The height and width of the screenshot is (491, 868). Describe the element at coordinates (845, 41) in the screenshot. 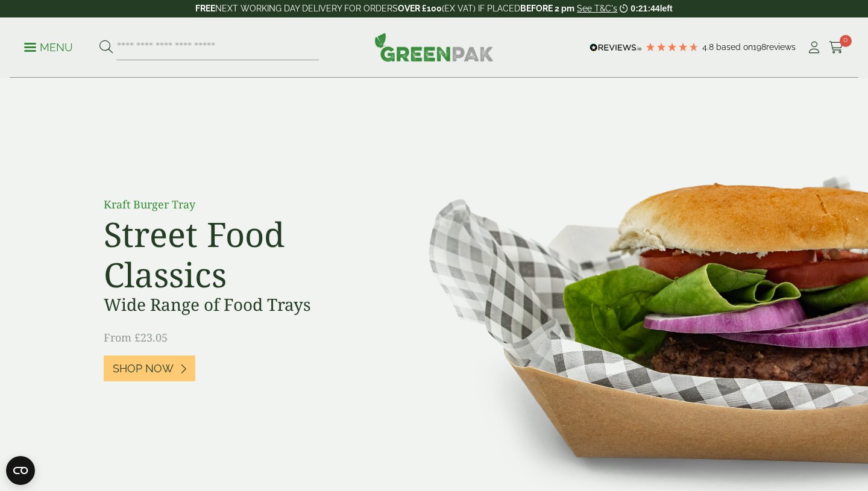

I see `span: 0` at that location.